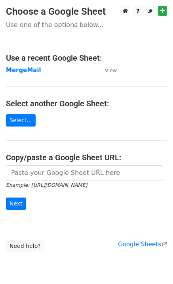 The image size is (173, 284). Describe the element at coordinates (87, 104) in the screenshot. I see `h4: Select another Google Sheet:` at that location.